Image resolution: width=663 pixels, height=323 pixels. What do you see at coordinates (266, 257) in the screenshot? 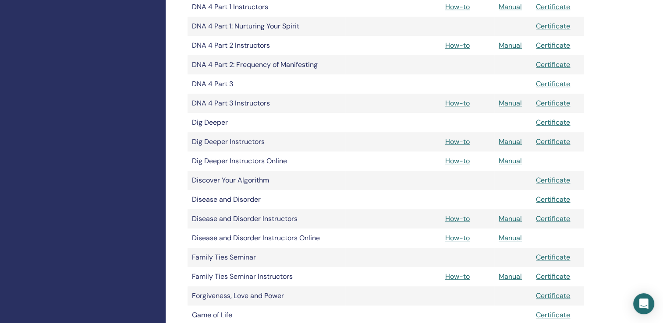
I see `td: Family Ties Seminar` at bounding box center [266, 257].